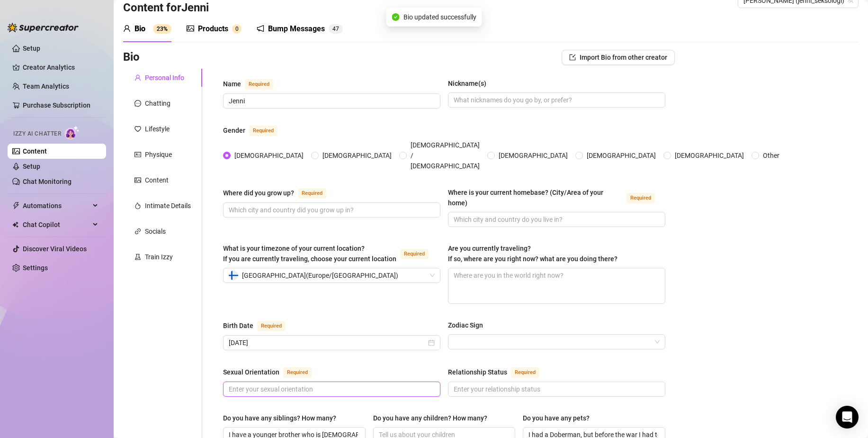  Describe the element at coordinates (336, 29) in the screenshot. I see `sup: 47` at that location.